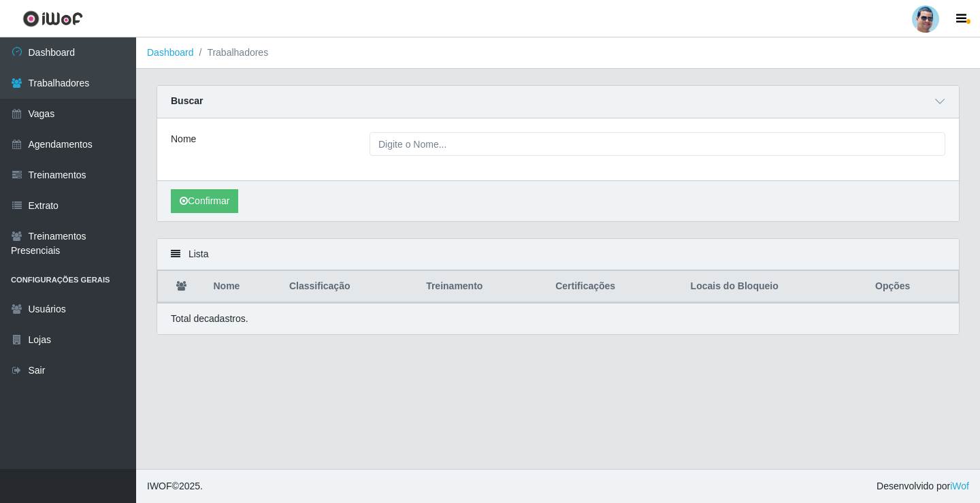 The height and width of the screenshot is (503, 980). I want to click on span: Desenvolvido por, so click(923, 486).